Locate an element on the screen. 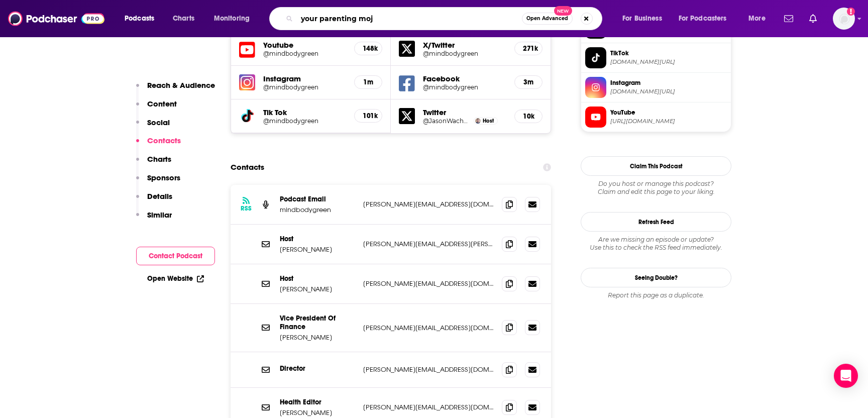 The image size is (868, 418). button: Show profile menu is located at coordinates (844, 19).